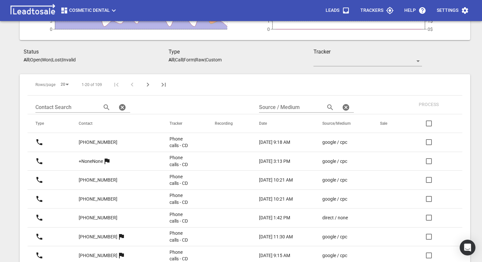  I want to click on img: logo, so click(33, 10).